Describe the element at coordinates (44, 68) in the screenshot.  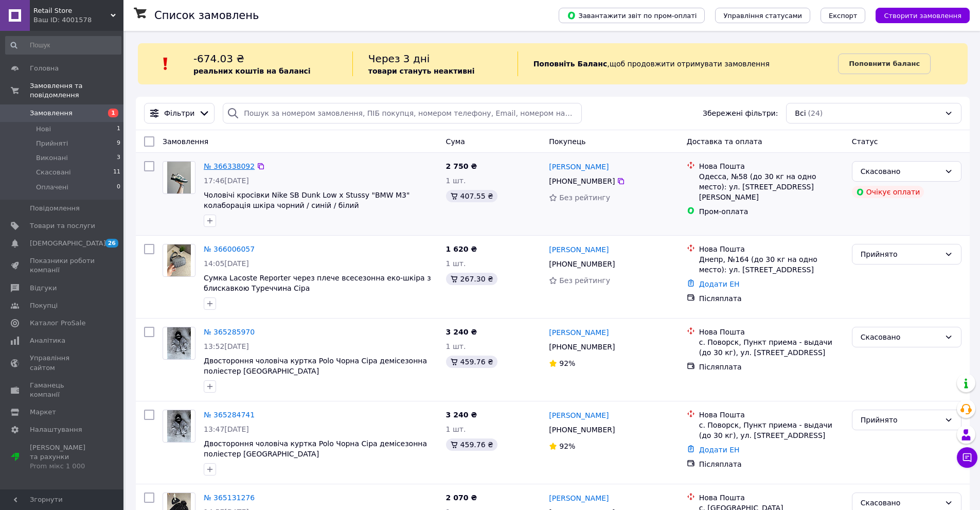
I see `span: Головна` at that location.